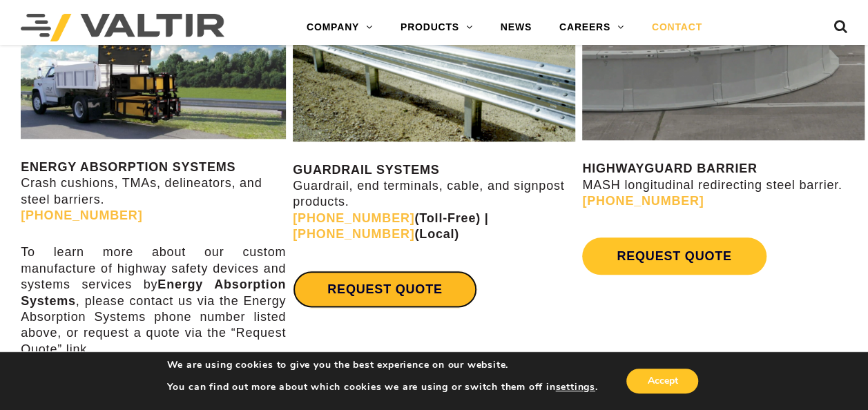 This screenshot has height=410, width=868. Describe the element at coordinates (340, 28) in the screenshot. I see `a: COMPANY` at that location.